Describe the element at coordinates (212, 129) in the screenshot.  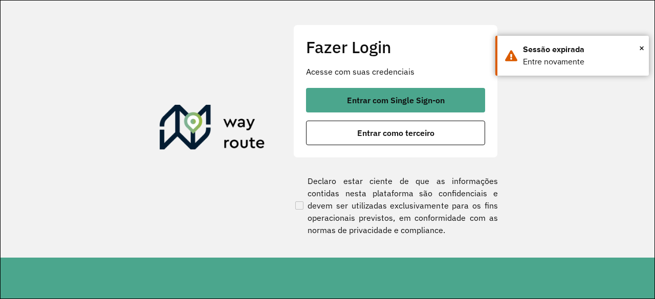
I see `img: Roteirizador AmbevTech` at that location.